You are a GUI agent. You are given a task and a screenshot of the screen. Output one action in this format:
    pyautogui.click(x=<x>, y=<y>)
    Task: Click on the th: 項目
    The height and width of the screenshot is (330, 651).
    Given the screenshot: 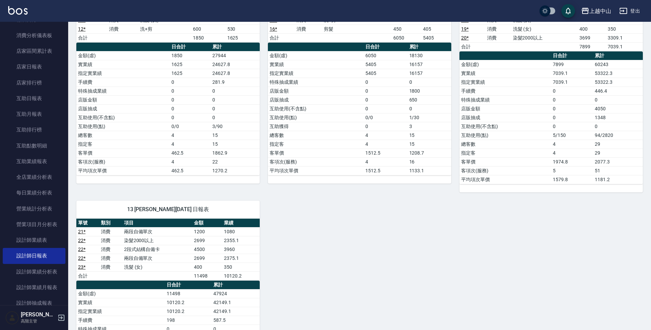 What is the action you would take?
    pyautogui.click(x=157, y=223)
    